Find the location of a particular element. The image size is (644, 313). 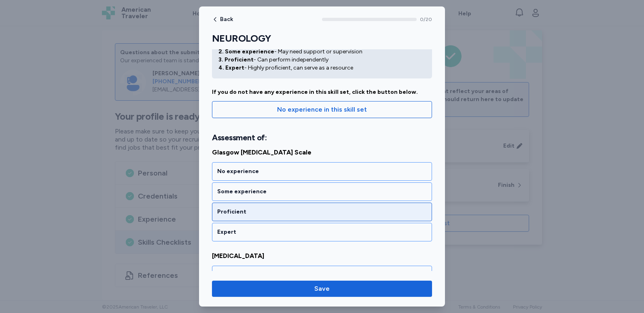

div: - Highly proficient, can serve as a resource is located at coordinates (322, 68).